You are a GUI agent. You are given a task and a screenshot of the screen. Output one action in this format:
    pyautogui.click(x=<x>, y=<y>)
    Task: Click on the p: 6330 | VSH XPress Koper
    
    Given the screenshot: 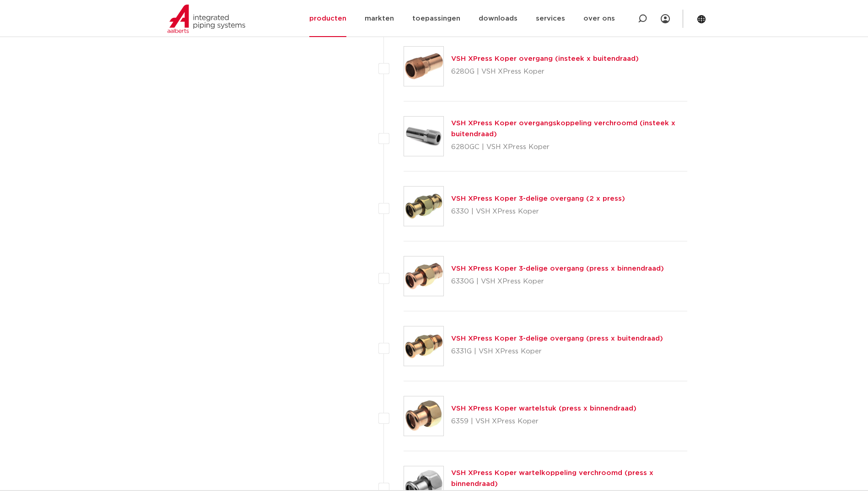 What is the action you would take?
    pyautogui.click(x=538, y=212)
    